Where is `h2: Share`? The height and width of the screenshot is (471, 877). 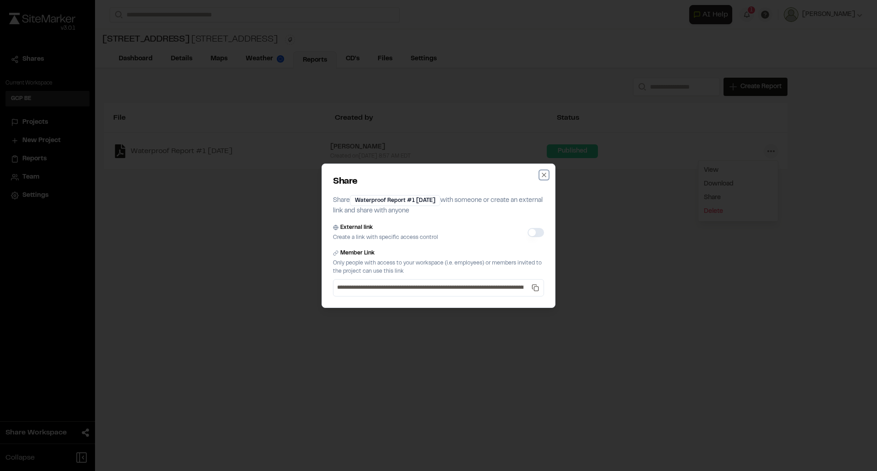
h2: Share is located at coordinates (438, 182).